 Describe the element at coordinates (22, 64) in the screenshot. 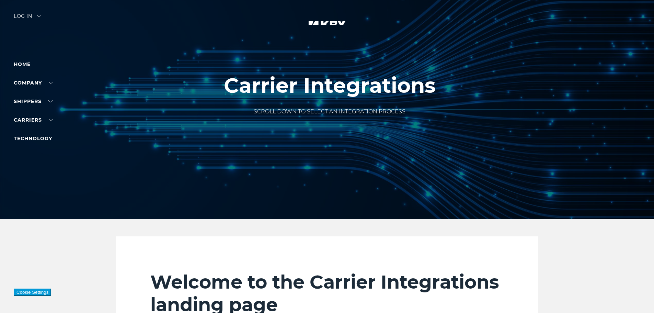

I see `a: Home` at that location.